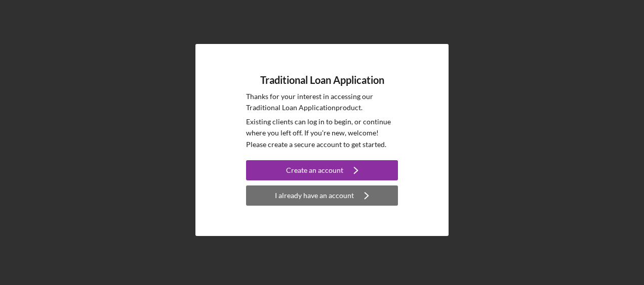 The width and height of the screenshot is (644, 285). What do you see at coordinates (314, 170) in the screenshot?
I see `div: Create an account` at bounding box center [314, 170].